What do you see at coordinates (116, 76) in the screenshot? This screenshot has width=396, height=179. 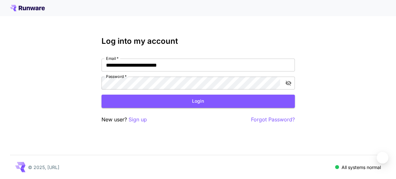 I see `label: Password` at bounding box center [116, 76].